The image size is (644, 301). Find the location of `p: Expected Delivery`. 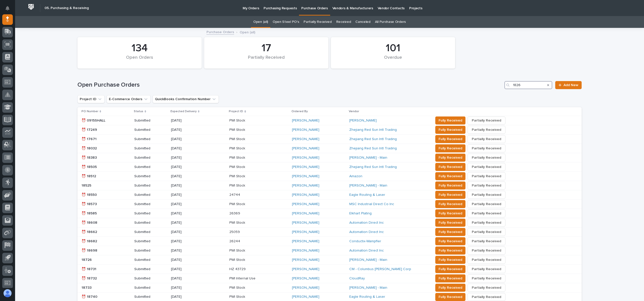

p: Expected Delivery is located at coordinates (184, 112).